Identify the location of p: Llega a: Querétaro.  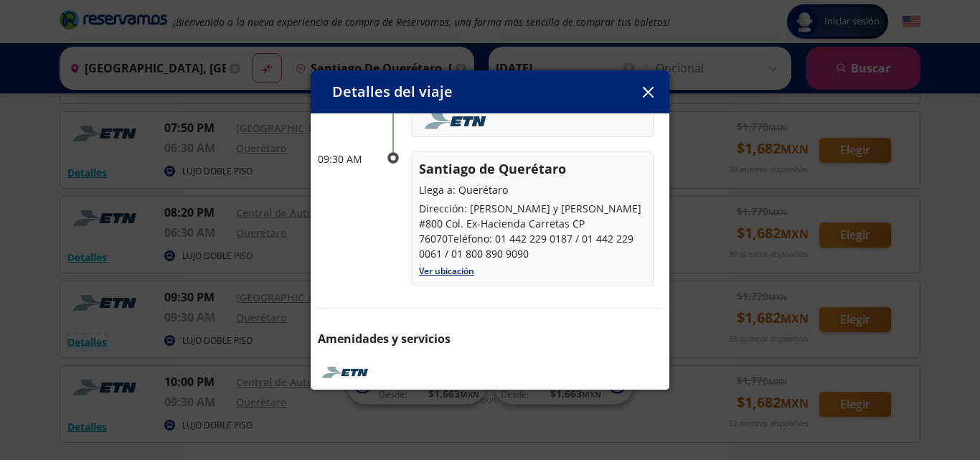
(532, 189).